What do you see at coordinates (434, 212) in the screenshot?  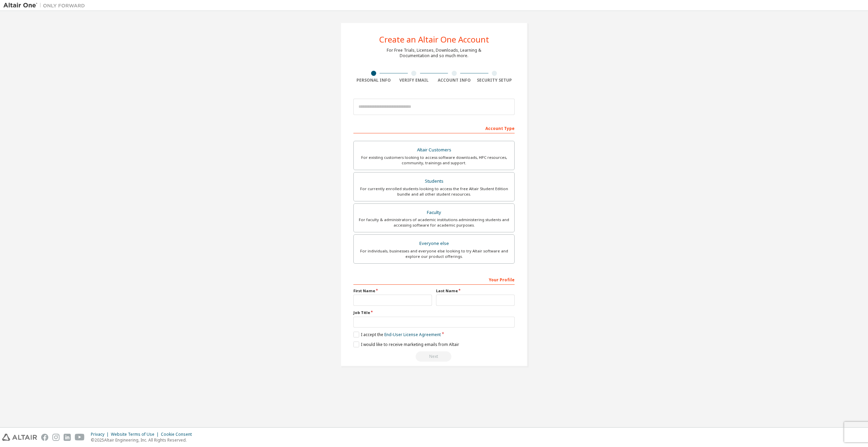 I see `div: Faculty` at bounding box center [434, 212].